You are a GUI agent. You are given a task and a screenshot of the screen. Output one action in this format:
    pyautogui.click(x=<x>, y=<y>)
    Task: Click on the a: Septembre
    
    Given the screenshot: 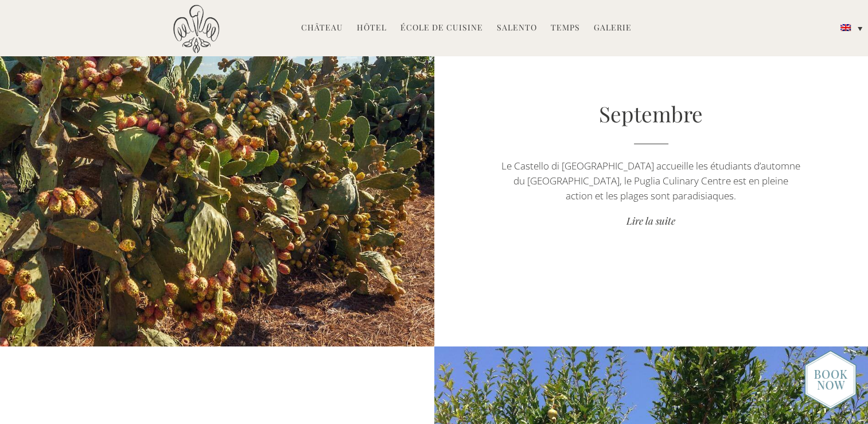 What is the action you would take?
    pyautogui.click(x=650, y=113)
    